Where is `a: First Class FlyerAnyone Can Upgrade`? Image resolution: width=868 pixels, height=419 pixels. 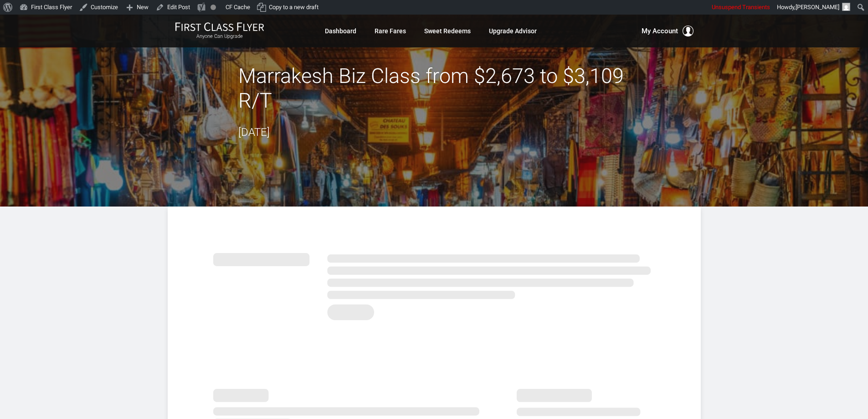
a: First Class FlyerAnyone Can Upgrade is located at coordinates (220, 31).